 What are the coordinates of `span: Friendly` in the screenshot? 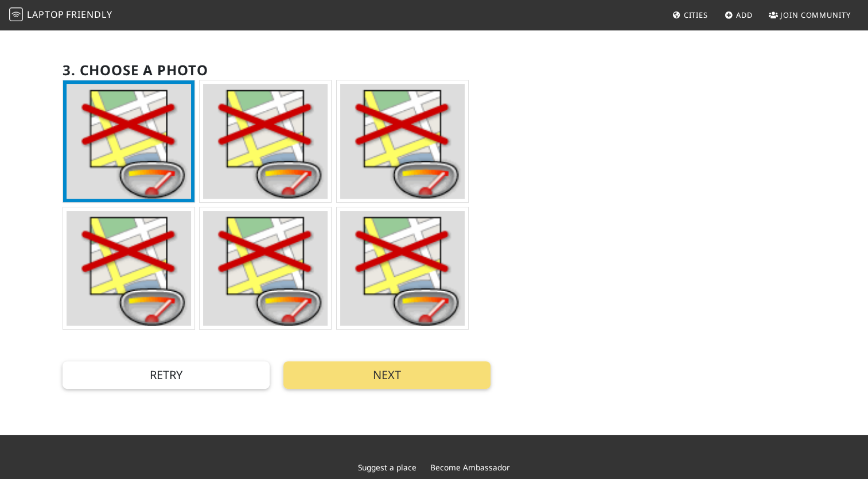 It's located at (89, 14).